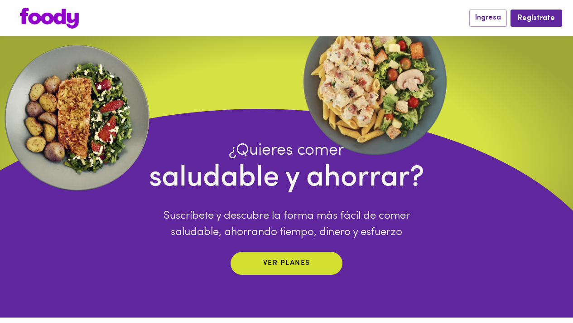 The image size is (573, 323). I want to click on button: Ingresa, so click(488, 18).